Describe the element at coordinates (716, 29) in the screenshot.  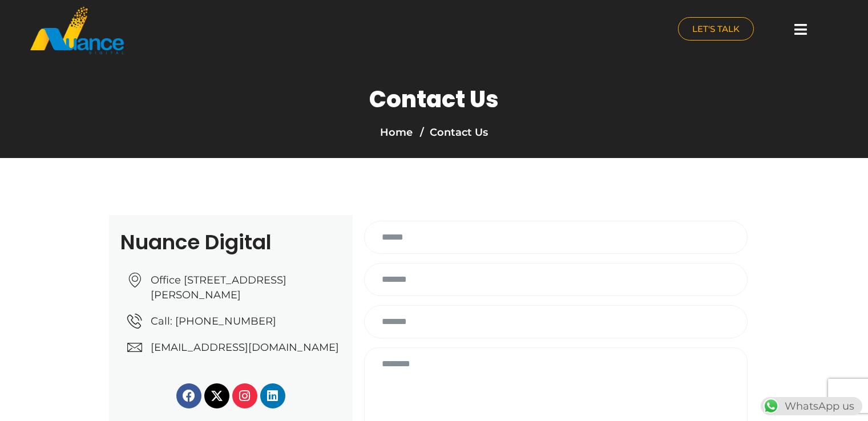
I see `a: LET'S TALK` at that location.